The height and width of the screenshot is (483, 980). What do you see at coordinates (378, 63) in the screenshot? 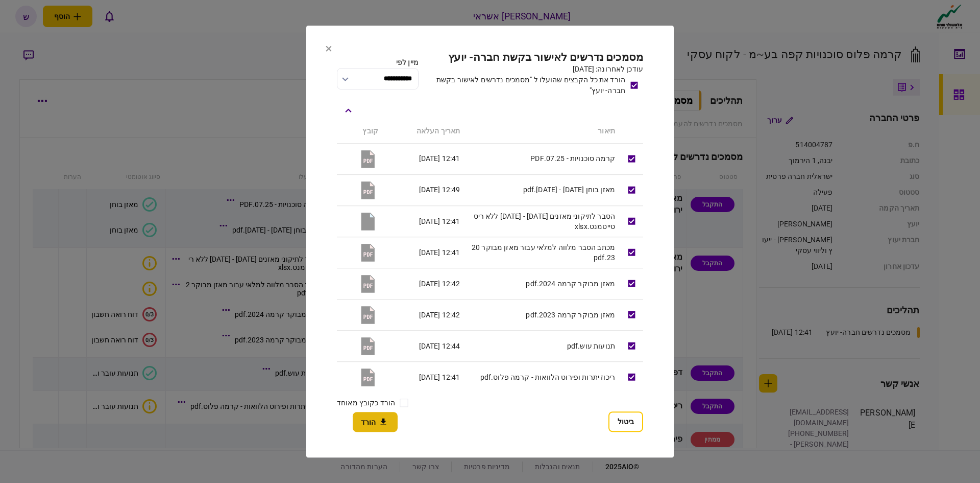
I see `div: מיין לפי` at bounding box center [378, 63].